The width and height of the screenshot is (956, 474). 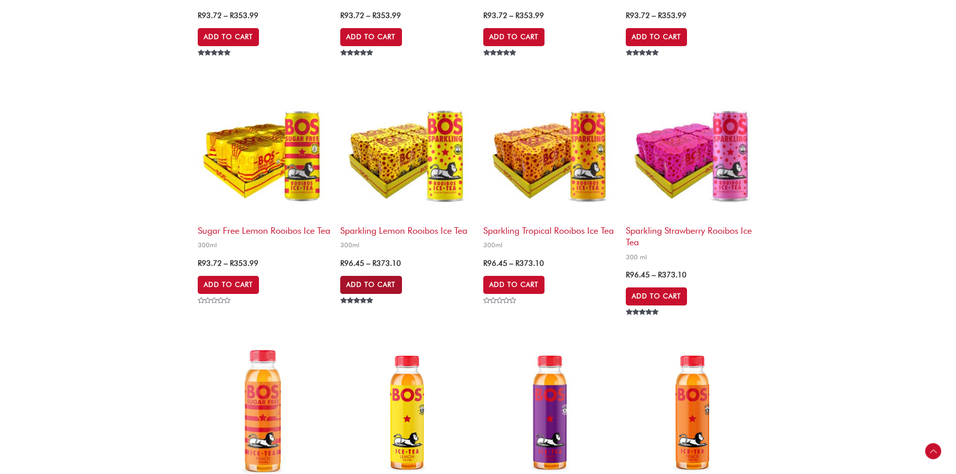 I want to click on h2: Sparkling Strawberry Rooibos Ice Tea, so click(x=692, y=234).